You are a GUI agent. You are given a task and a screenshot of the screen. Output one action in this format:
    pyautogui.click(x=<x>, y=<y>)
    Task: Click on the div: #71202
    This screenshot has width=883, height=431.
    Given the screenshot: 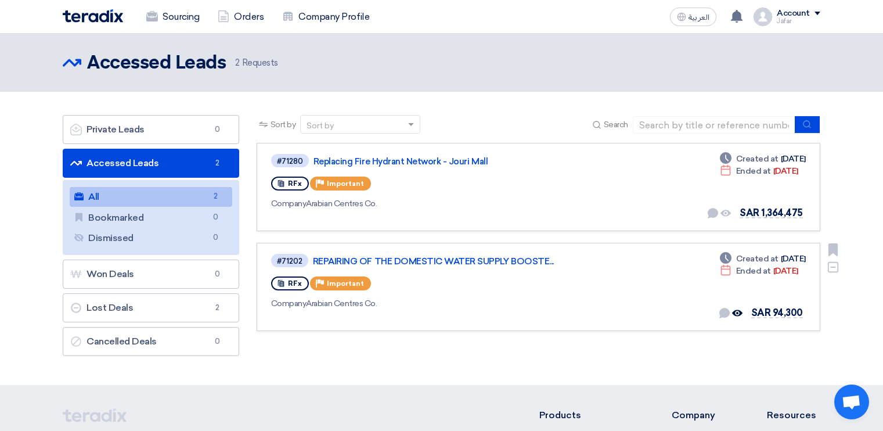 What is the action you would take?
    pyautogui.click(x=290, y=261)
    